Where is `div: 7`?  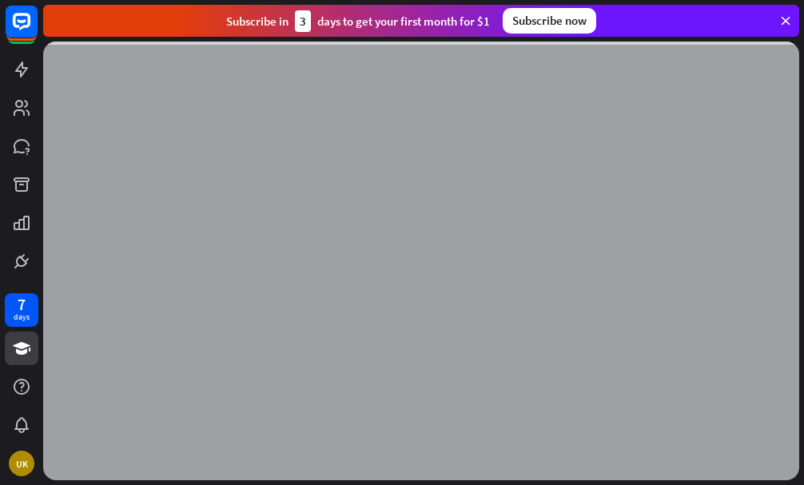 div: 7 is located at coordinates (22, 304).